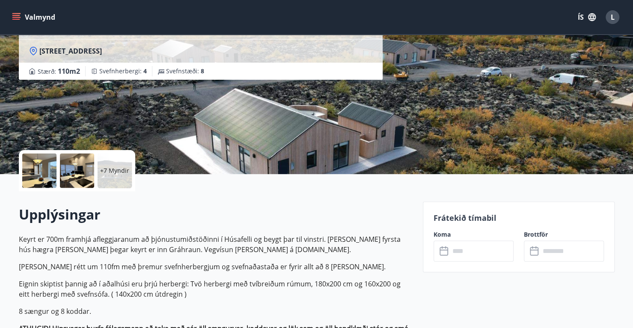  Describe the element at coordinates (216, 289) in the screenshot. I see `p: Eignin skiptist þannig að í aðalhúsi eru þrjú herbergi: Tvö herbergi með tvíbreiðum rúmum, 180x20...` at that location.